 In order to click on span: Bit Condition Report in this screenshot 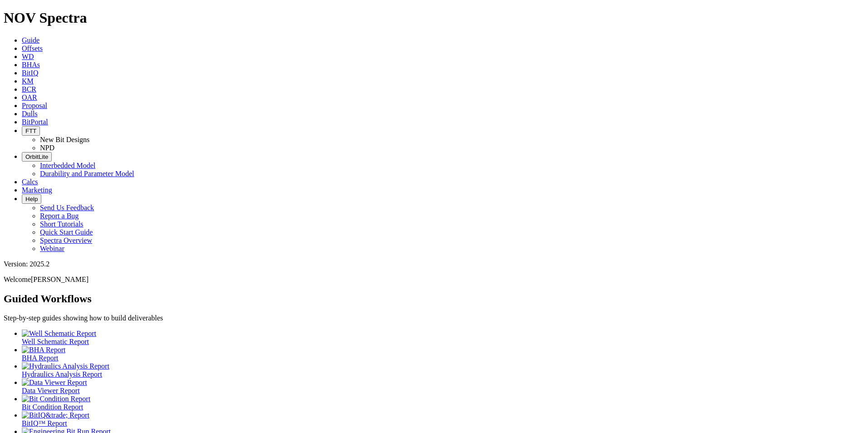, I will do `click(52, 407)`.